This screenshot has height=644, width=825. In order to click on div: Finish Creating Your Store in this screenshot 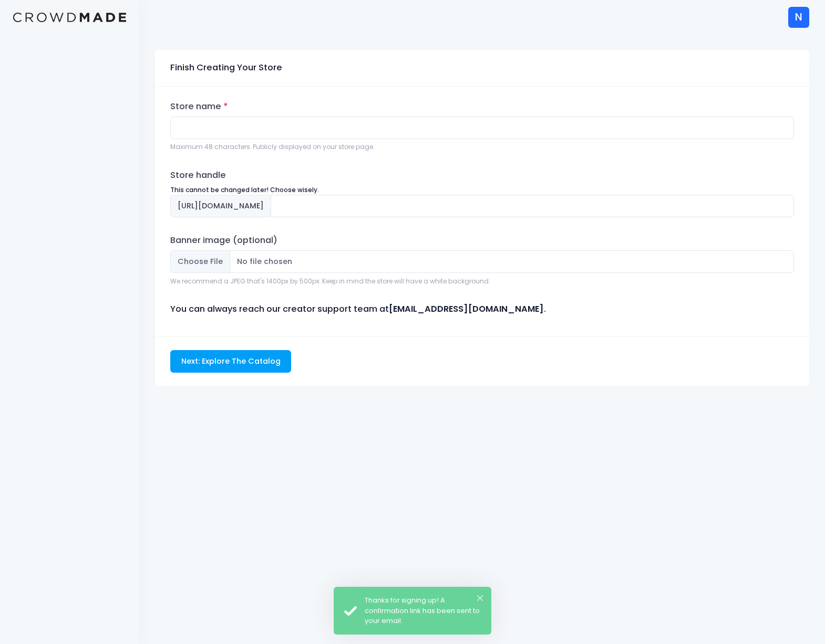, I will do `click(226, 68)`.